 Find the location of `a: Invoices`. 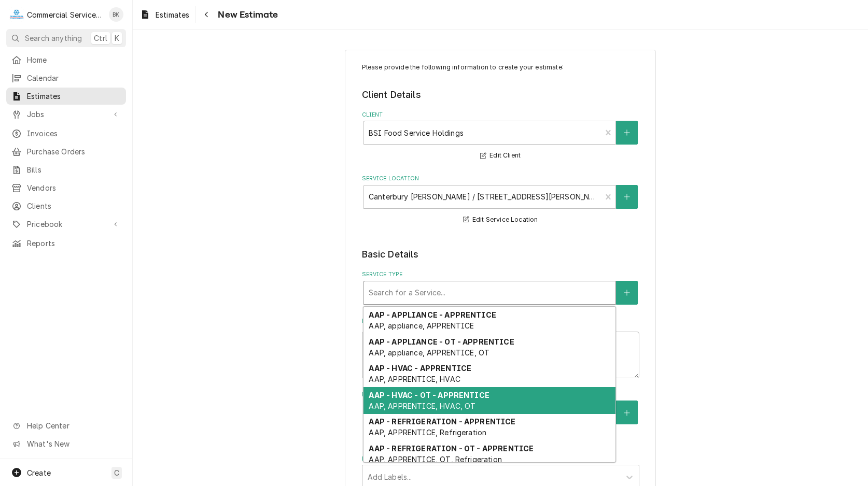

a: Invoices is located at coordinates (66, 133).